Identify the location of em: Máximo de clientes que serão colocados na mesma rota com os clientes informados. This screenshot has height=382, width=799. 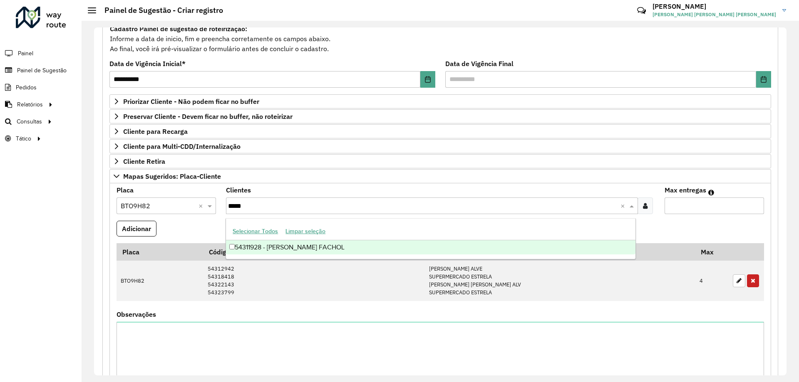
(711, 193).